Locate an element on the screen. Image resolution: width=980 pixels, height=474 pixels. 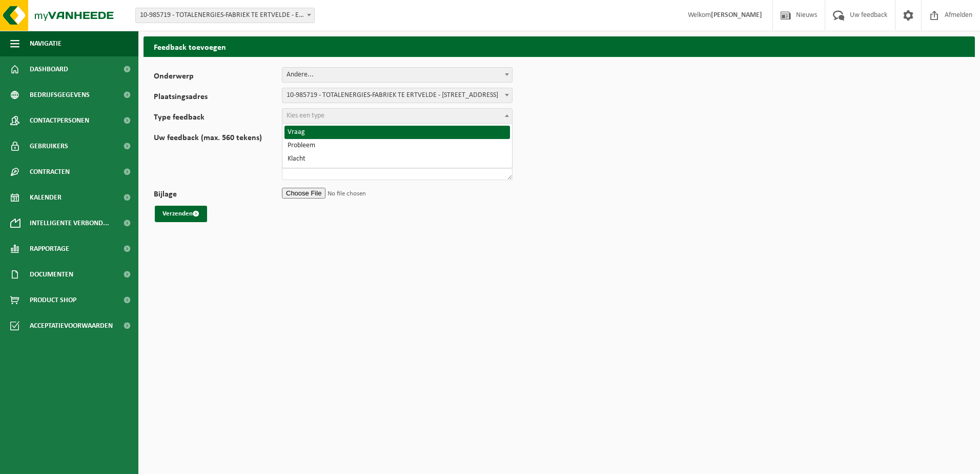
span: Contracten is located at coordinates (50, 171).